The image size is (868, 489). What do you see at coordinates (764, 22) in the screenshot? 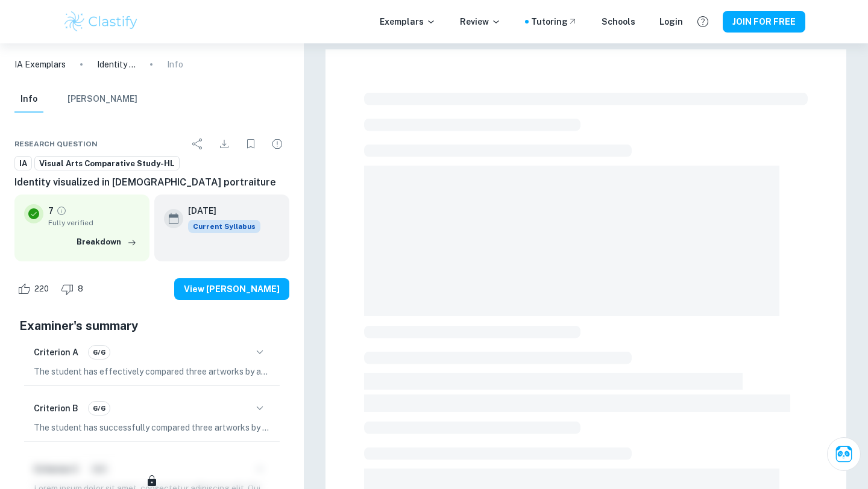
I see `button: JOIN FOR FREE` at bounding box center [764, 22].